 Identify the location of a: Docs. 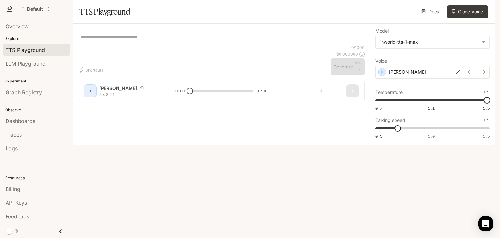
(431, 12).